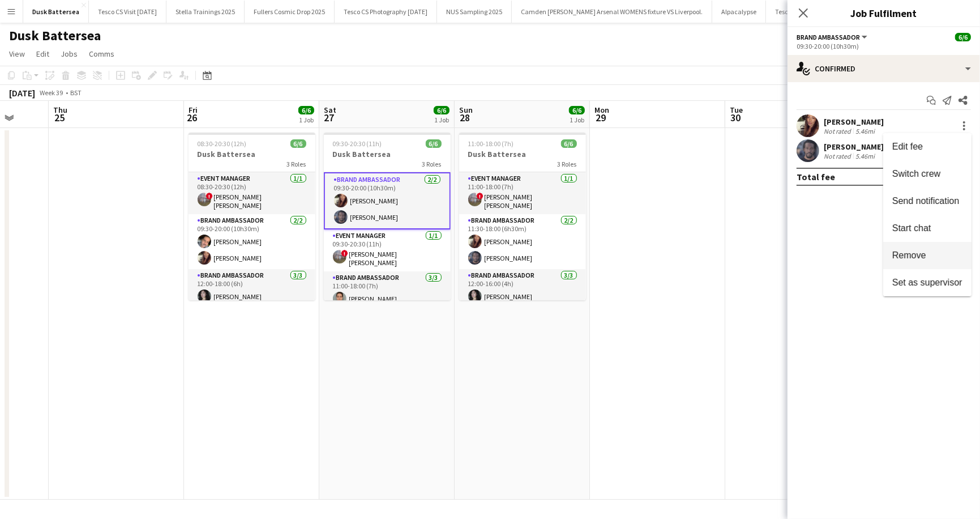 Image resolution: width=980 pixels, height=519 pixels. What do you see at coordinates (927, 202) in the screenshot?
I see `button: Send notification` at bounding box center [927, 202].